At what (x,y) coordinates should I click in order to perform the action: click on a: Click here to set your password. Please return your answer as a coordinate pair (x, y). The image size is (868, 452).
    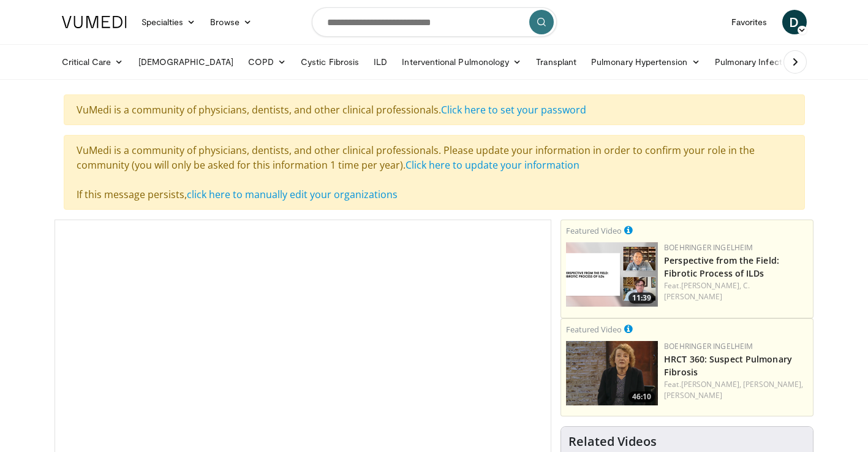
    Looking at the image, I should click on (513, 110).